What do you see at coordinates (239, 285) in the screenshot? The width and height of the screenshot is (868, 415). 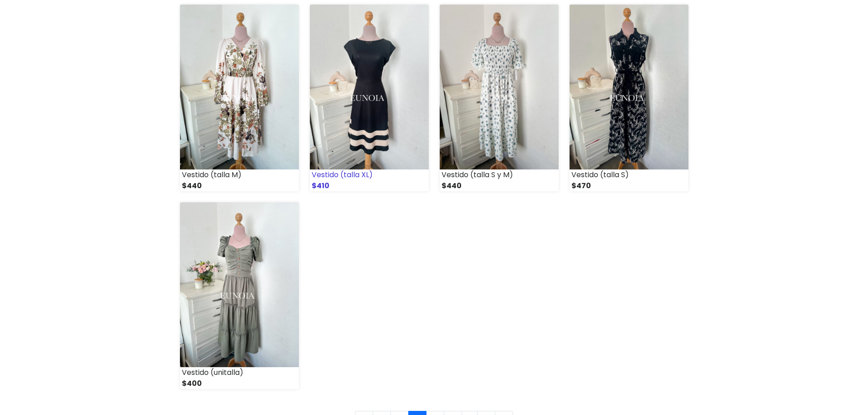 I see `img: small_1745727223765.jpeg` at bounding box center [239, 285].